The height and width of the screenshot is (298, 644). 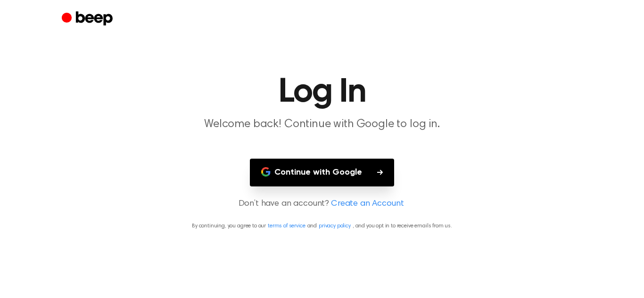 What do you see at coordinates (322, 92) in the screenshot?
I see `h1: Log In` at bounding box center [322, 92].